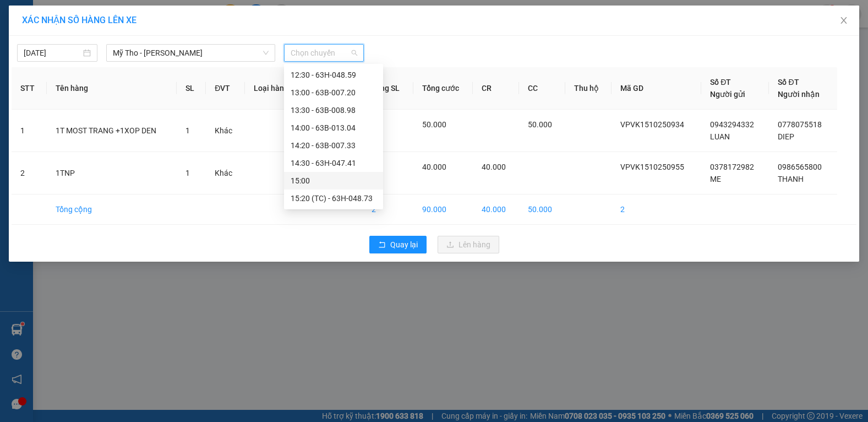 This screenshot has height=422, width=868. Describe the element at coordinates (800, 167) in the screenshot. I see `span: 0986565800` at that location.